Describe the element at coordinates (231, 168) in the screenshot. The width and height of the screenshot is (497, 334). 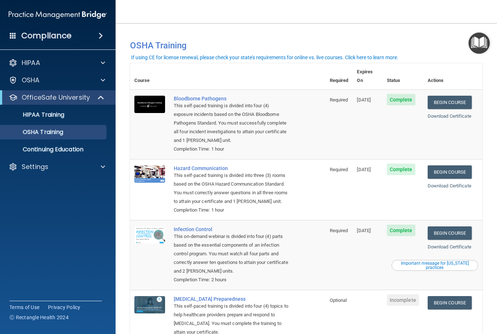
I see `a: Hazard Communication` at that location.